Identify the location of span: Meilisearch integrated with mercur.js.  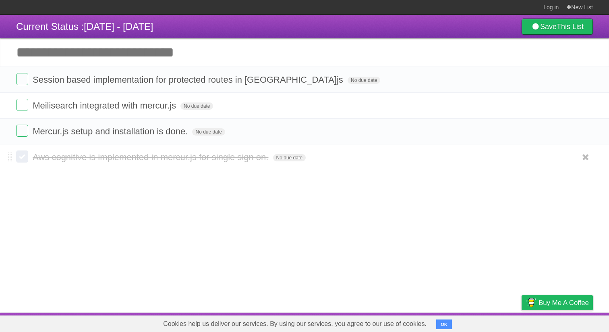
(105, 105).